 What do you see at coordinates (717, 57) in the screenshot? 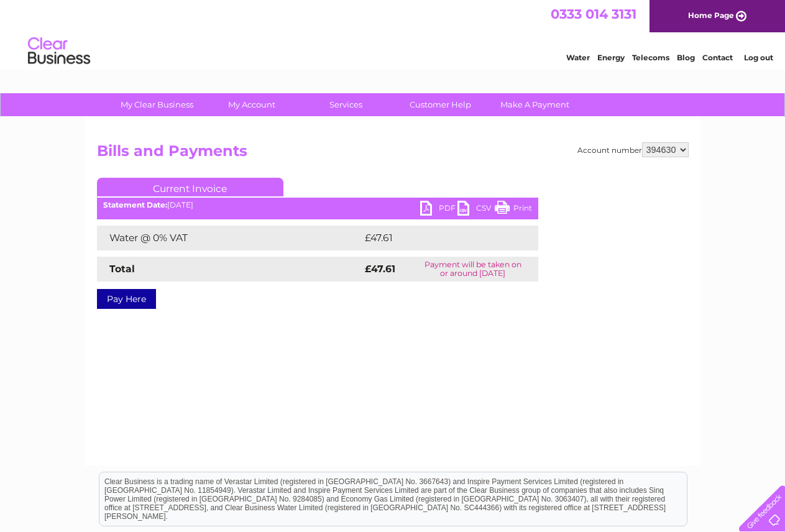
I see `a: Contact` at bounding box center [717, 57].